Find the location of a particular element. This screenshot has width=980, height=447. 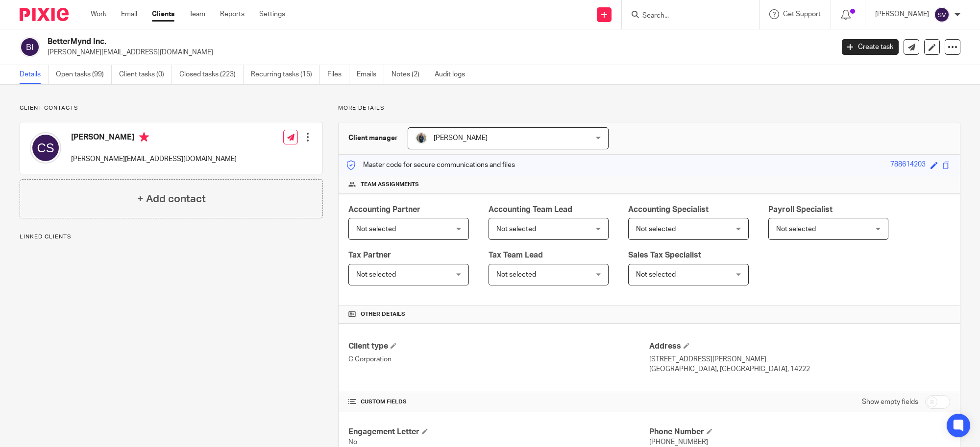

a: Recurring tasks (15) is located at coordinates (285, 74).